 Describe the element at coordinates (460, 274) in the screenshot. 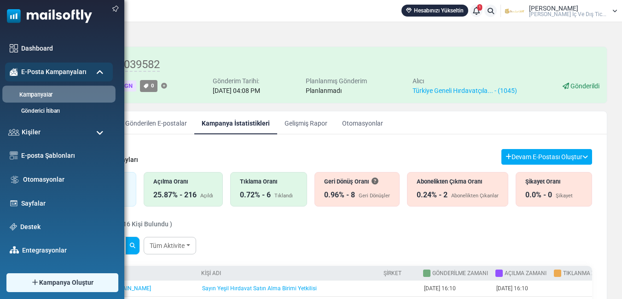

I see `a: Gönderilme Zamanı` at that location.